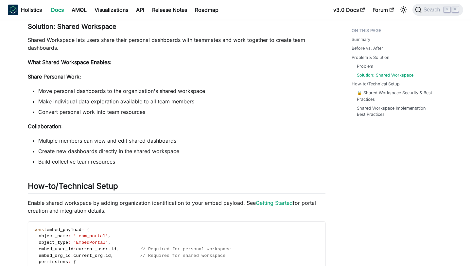 Image resolution: width=471 pixels, height=266 pixels. What do you see at coordinates (64, 229) in the screenshot?
I see `span: embed_payload` at bounding box center [64, 229].